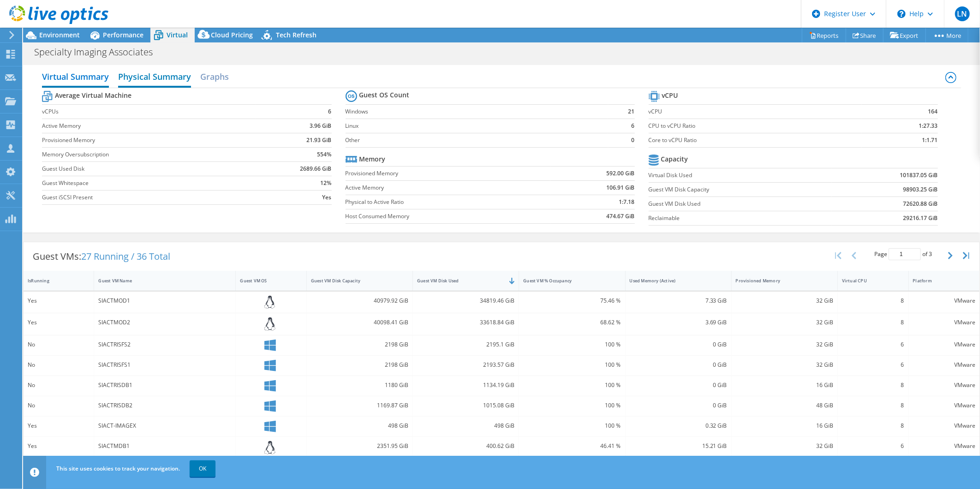 The height and width of the screenshot is (489, 980). I want to click on h2: Physical Summary, so click(155, 78).